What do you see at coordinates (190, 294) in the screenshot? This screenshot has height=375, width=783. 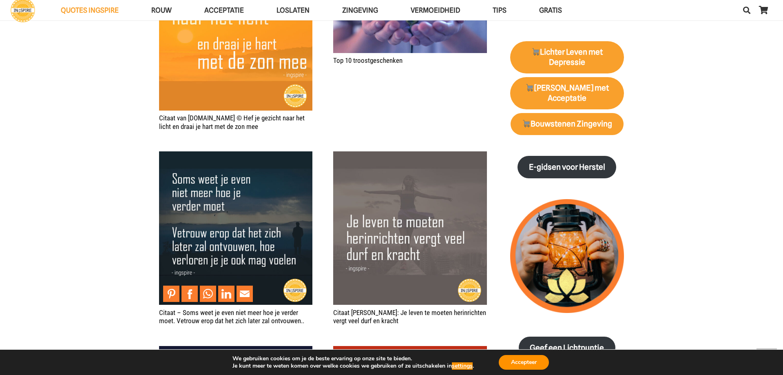 I see `a: Share to Facebook` at bounding box center [190, 294].